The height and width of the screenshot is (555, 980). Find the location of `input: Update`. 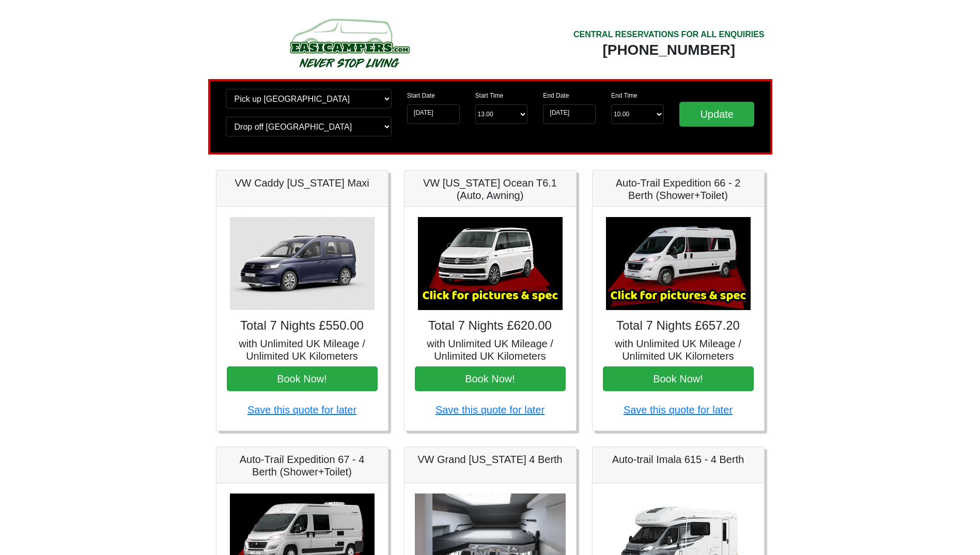

input: Update is located at coordinates (717, 115).